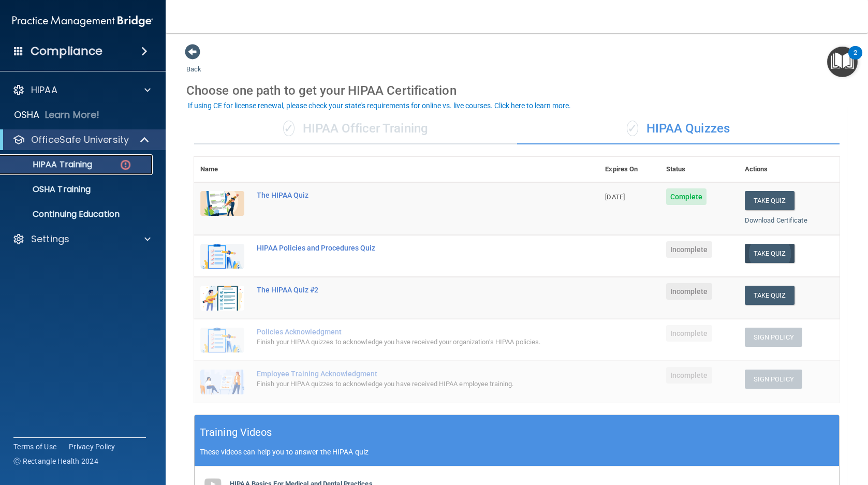 Image resolution: width=868 pixels, height=485 pixels. Describe the element at coordinates (402, 384) in the screenshot. I see `div: Finish your HIPAA quizzes to acknowledge you have received HIPAA employee training.` at that location.